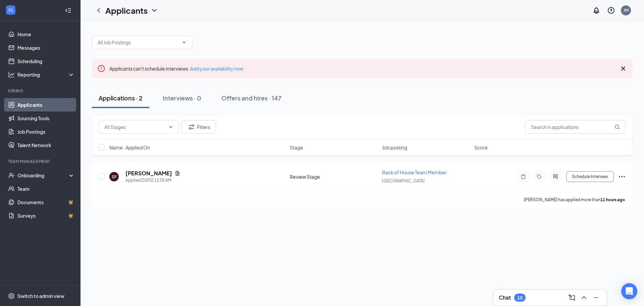 This screenshot has width=644, height=306. I want to click on input: Search in applications, so click(575, 127).